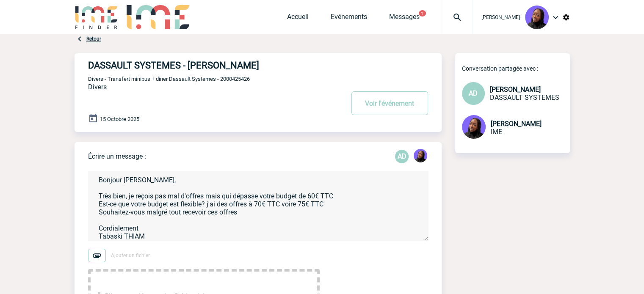  Describe the element at coordinates (402, 157) in the screenshot. I see `p: AD` at that location.